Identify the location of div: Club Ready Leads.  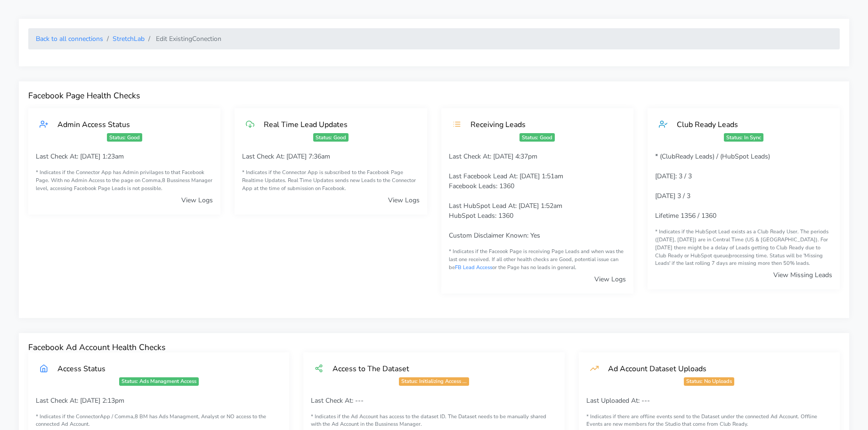
(748, 124).